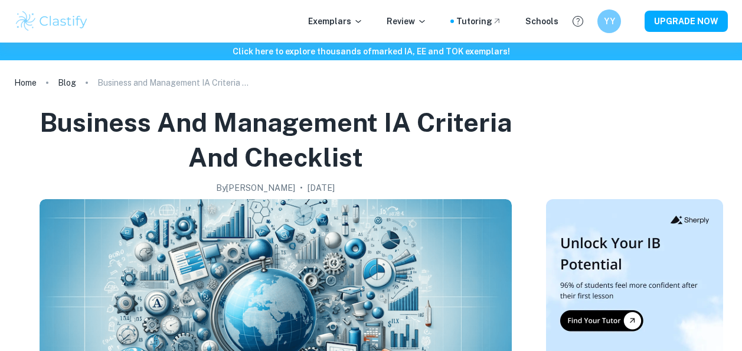 The width and height of the screenshot is (742, 351). I want to click on h1: Business and Management IA Criteria and Checklist, so click(275, 139).